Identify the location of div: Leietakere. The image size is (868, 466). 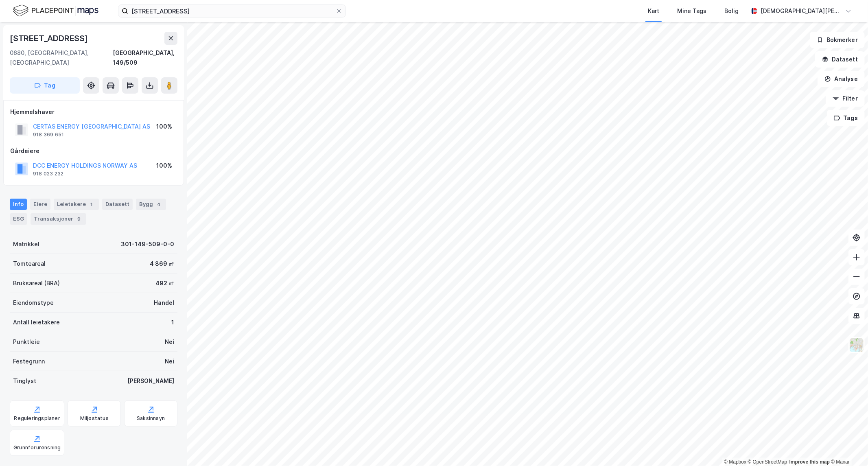
(76, 204).